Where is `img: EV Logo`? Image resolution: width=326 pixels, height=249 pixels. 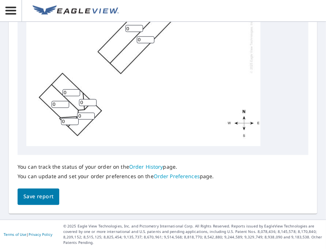 img: EV Logo is located at coordinates (76, 11).